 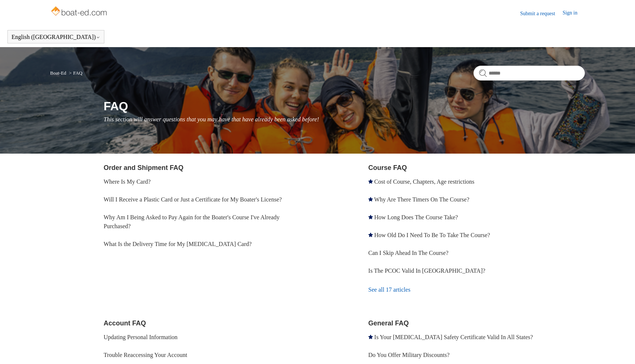 I want to click on a: How Old Do I Need To Be To Take The Course?, so click(x=432, y=235).